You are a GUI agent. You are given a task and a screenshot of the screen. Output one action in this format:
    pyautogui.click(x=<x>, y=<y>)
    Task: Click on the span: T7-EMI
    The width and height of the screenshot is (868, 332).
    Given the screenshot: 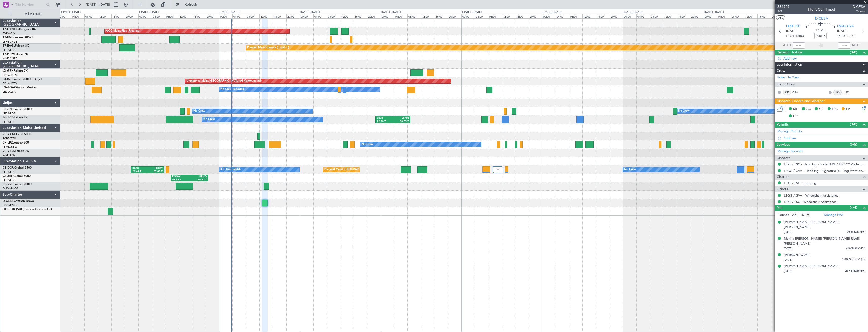 What is the action you would take?
    pyautogui.click(x=7, y=37)
    